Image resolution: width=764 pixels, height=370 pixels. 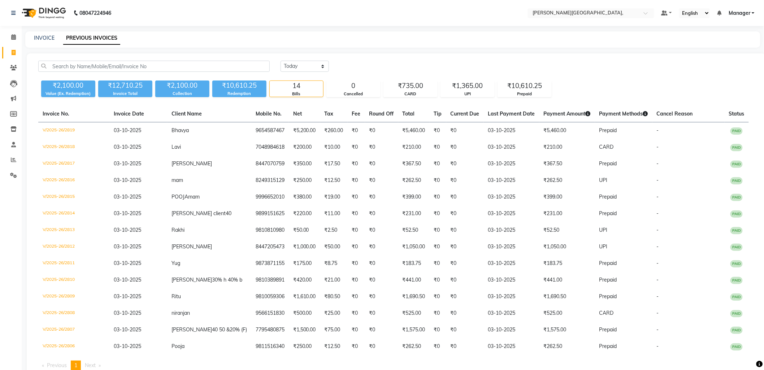 I want to click on a: INVOICE, so click(x=44, y=38).